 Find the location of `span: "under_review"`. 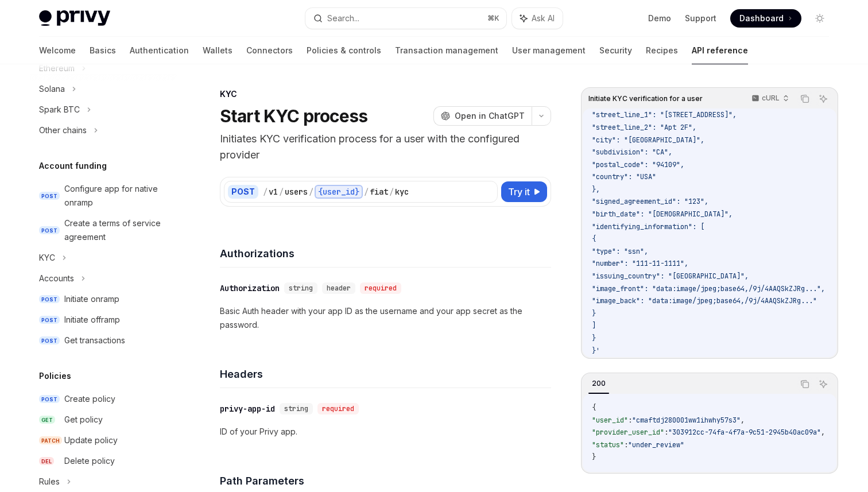

span: "under_review" is located at coordinates (656, 445).